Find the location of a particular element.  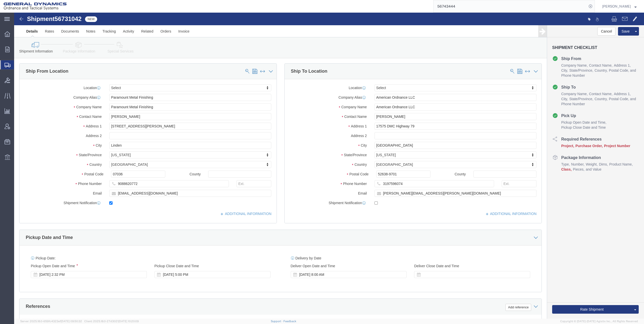

span: Client: 2025.18.0-27d3021 is located at coordinates (112, 321).